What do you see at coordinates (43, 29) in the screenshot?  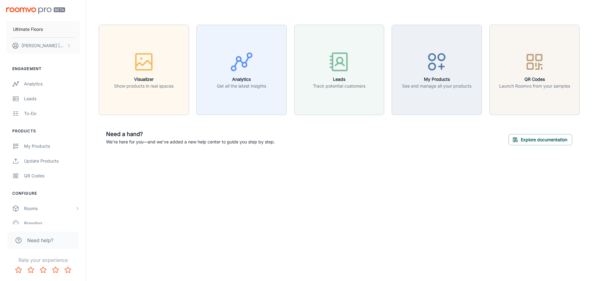 I see `button: Ultimate Floors` at bounding box center [43, 29].